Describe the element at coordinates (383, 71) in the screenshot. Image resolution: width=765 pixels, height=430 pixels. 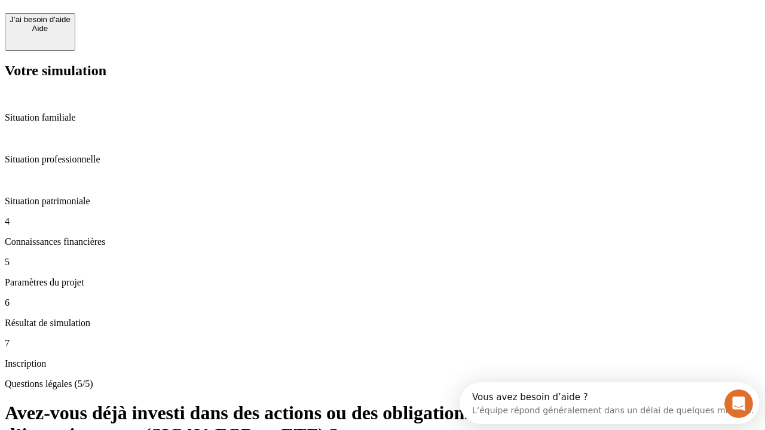
I see `h2: Votre simulation` at that location.